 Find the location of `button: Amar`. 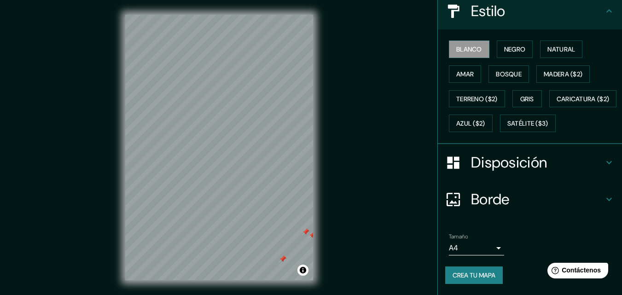

button: Amar is located at coordinates (465, 74).